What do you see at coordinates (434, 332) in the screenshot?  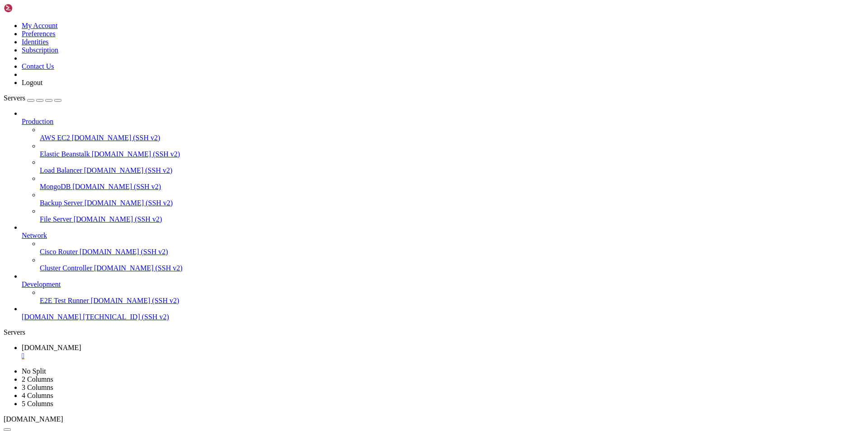 I see `div: Servers` at bounding box center [434, 332].